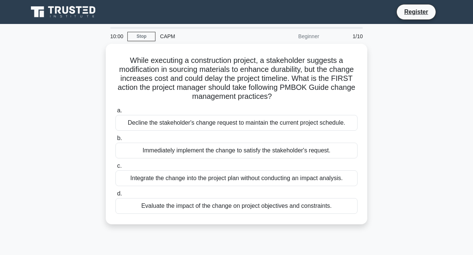  What do you see at coordinates (119, 193) in the screenshot?
I see `span: d.` at bounding box center [119, 193].